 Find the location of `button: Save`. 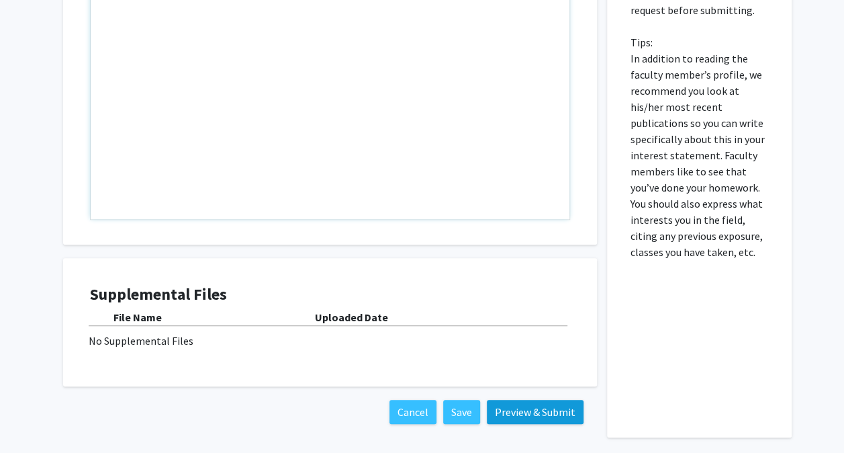

button: Save is located at coordinates (461, 412).